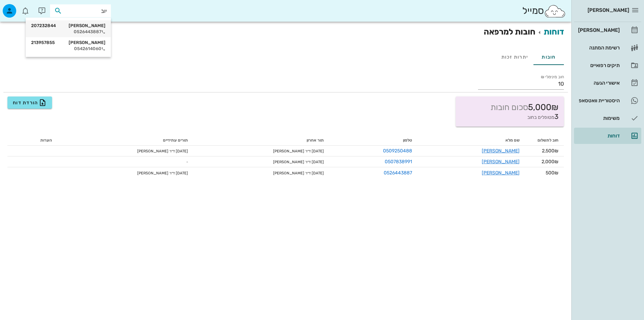  What do you see at coordinates (548, 140) in the screenshot?
I see `span: חוב לתשלום` at bounding box center [548, 140].